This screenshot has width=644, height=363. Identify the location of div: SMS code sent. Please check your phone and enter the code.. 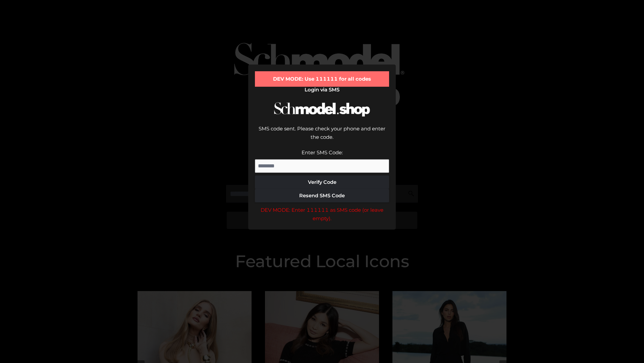
(322, 136).